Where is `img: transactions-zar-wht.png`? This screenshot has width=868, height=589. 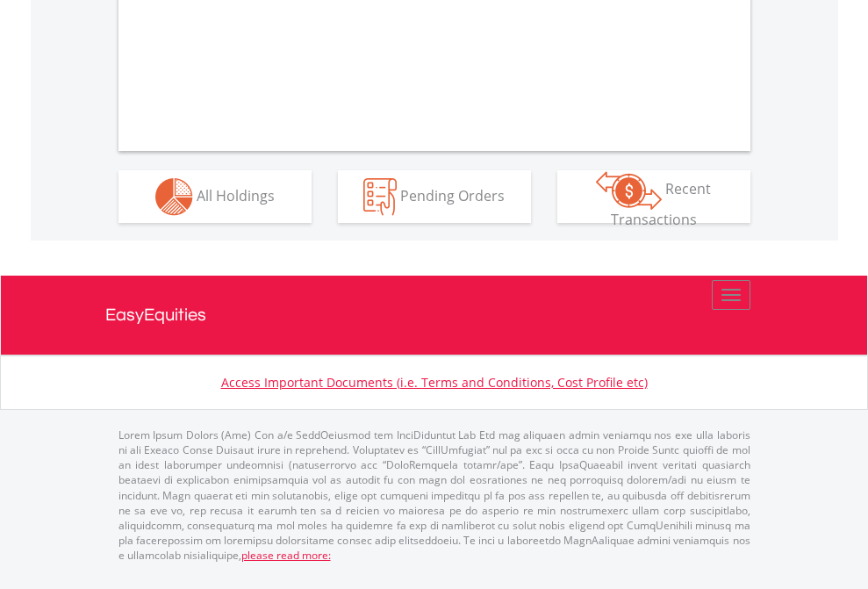
img: transactions-zar-wht.png is located at coordinates (629, 191).